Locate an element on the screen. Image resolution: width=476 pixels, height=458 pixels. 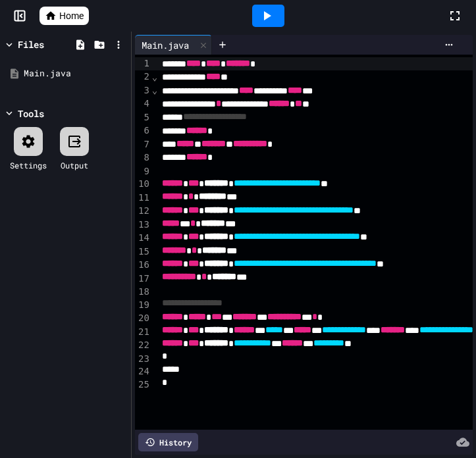
div: 19 is located at coordinates (143, 306).